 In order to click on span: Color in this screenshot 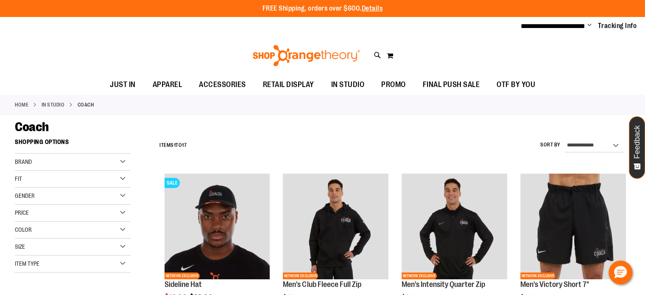, I will do `click(23, 230)`.